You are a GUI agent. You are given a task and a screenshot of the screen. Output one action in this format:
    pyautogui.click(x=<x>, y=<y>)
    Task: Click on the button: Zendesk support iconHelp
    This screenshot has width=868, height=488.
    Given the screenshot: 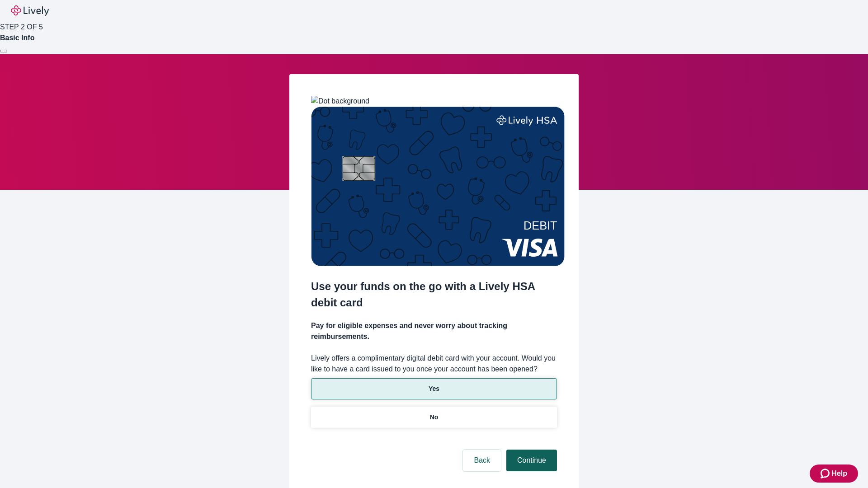 What is the action you would take?
    pyautogui.click(x=834, y=474)
    